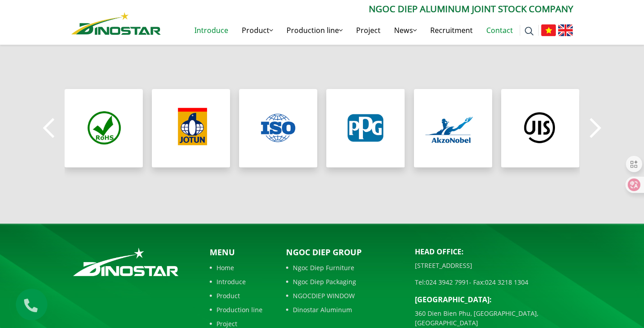 This screenshot has height=328, width=644. Describe the element at coordinates (507, 282) in the screenshot. I see `a: 024 3218 1304` at that location.